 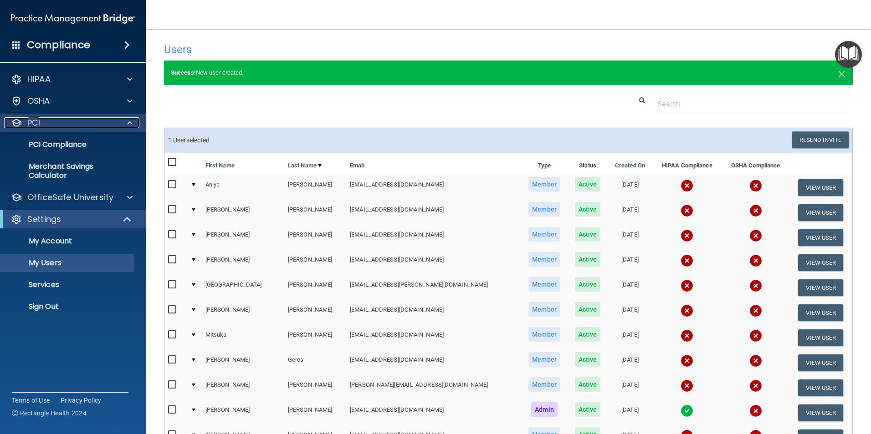 I want to click on h4: Users, so click(x=362, y=50).